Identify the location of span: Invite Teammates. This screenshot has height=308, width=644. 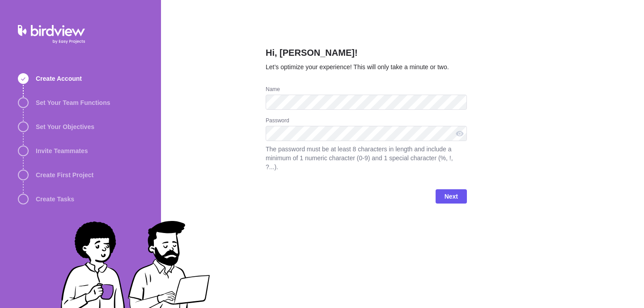
(61, 151).